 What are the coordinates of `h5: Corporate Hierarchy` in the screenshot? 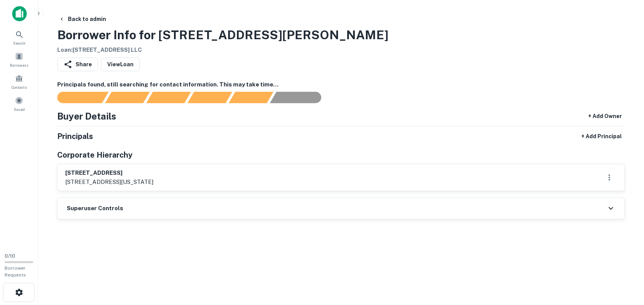 It's located at (94, 155).